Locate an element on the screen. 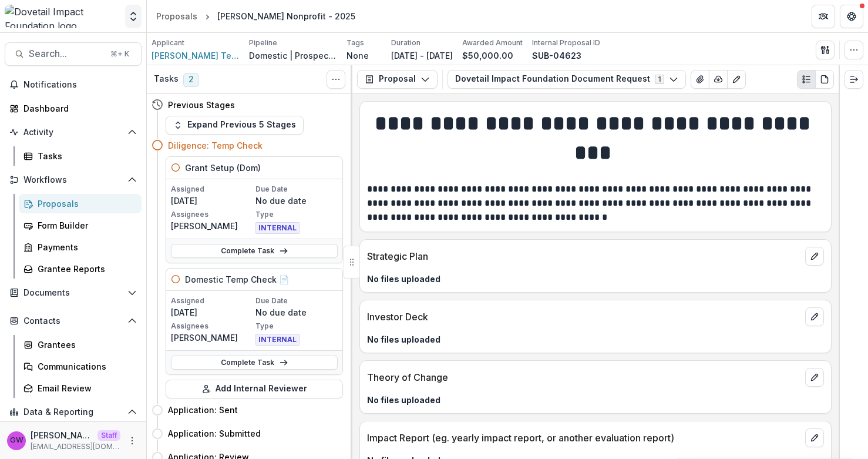  button: Add Internal Reviewer is located at coordinates (254, 389).